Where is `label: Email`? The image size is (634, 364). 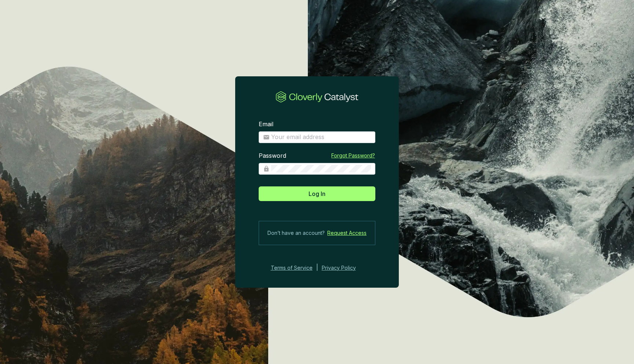 label: Email is located at coordinates (266, 124).